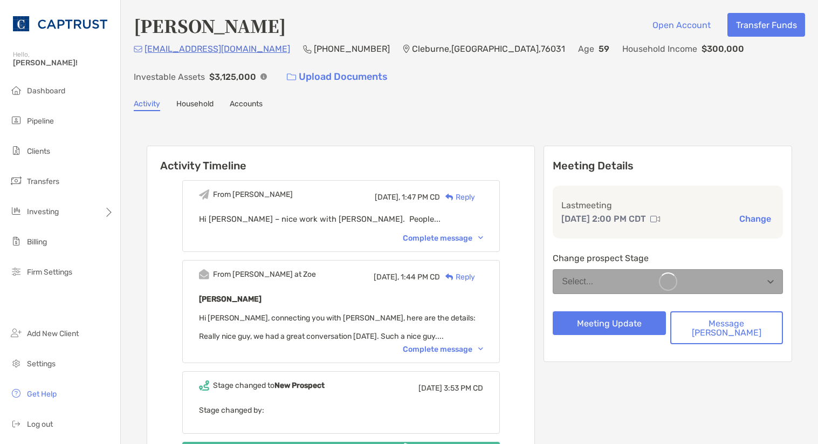 Image resolution: width=818 pixels, height=444 pixels. I want to click on span: Billing, so click(37, 242).